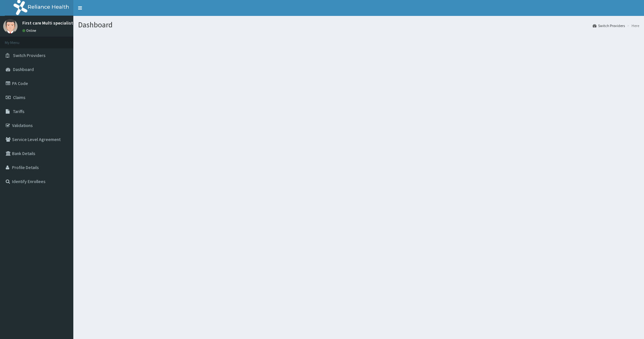 The width and height of the screenshot is (644, 339). Describe the element at coordinates (359, 25) in the screenshot. I see `h1: Dashboard` at that location.